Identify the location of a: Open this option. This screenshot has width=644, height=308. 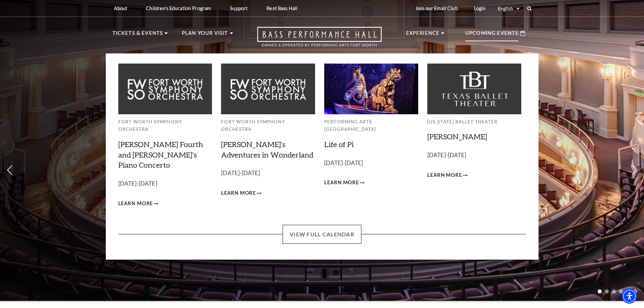
(319, 40).